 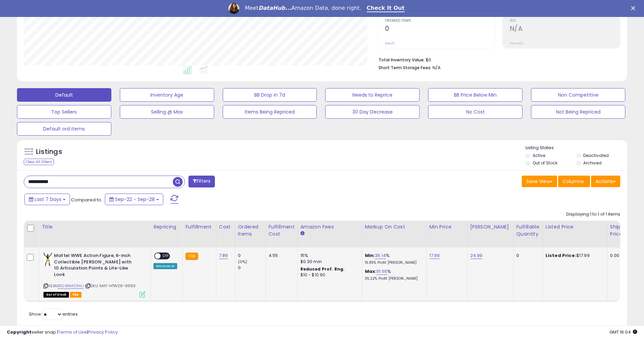 What do you see at coordinates (539, 181) in the screenshot?
I see `button: Save View` at bounding box center [539, 181].